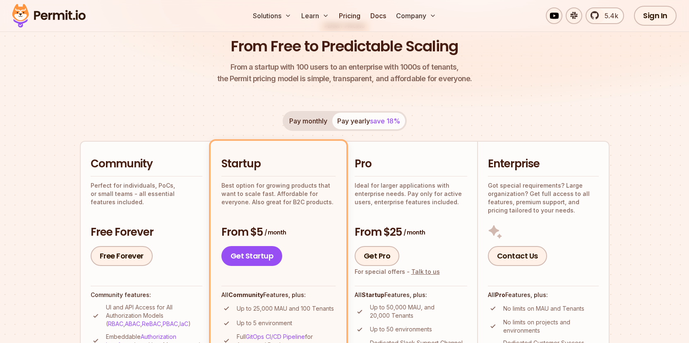  I want to click on h3: From $5, so click(279, 232).